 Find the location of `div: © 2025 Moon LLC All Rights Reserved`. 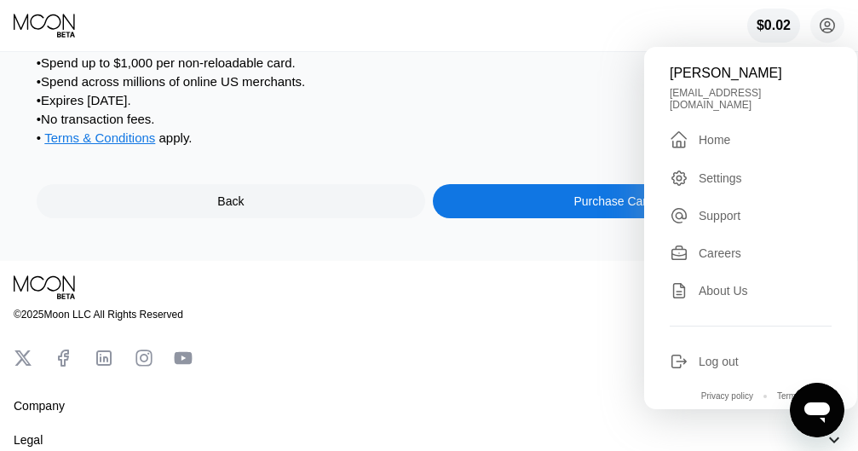

div: © 2025 Moon LLC All Rights Reserved is located at coordinates (429, 314).